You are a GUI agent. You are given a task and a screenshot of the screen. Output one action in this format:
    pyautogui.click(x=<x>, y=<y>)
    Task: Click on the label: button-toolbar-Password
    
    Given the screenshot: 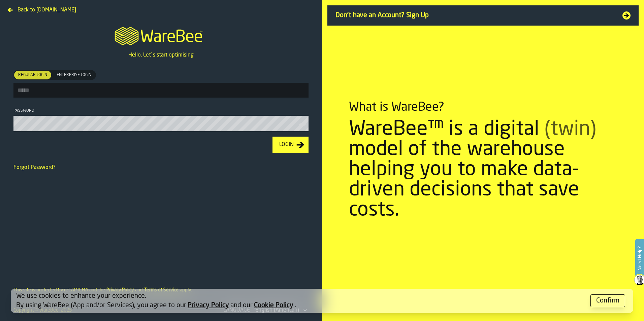 What is the action you would take?
    pyautogui.click(x=161, y=120)
    